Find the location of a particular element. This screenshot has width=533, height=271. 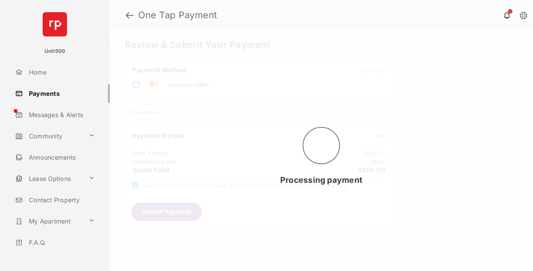

p: Unit500 is located at coordinates (55, 51).